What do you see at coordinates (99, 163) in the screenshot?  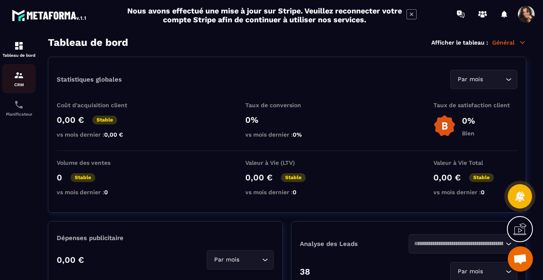 I see `p: Volume des ventes` at bounding box center [99, 163].